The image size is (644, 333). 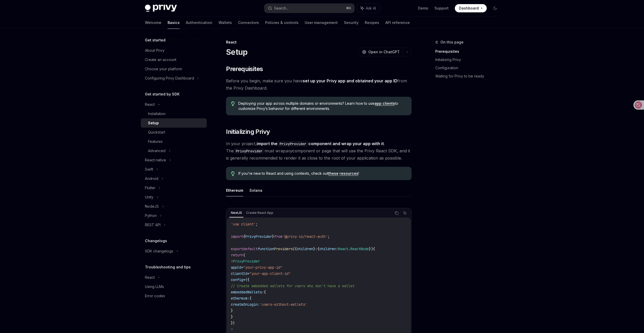 What do you see at coordinates (240, 298) in the screenshot?
I see `span: ethereum:` at bounding box center [240, 298].